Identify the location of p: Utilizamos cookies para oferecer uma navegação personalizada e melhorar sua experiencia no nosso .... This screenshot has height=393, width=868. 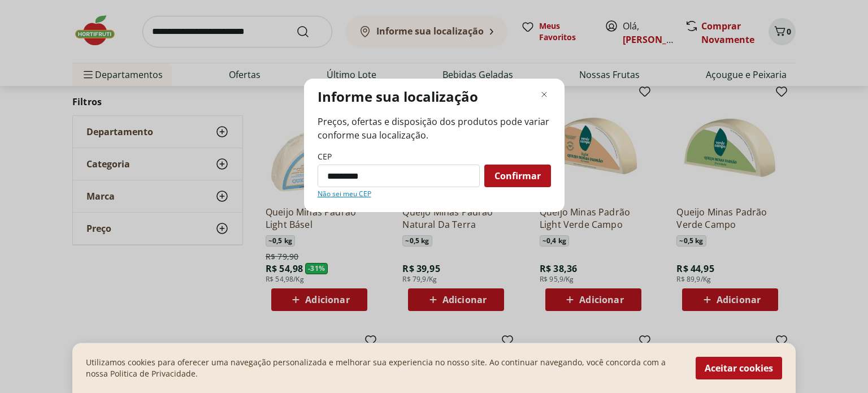
(384, 368).